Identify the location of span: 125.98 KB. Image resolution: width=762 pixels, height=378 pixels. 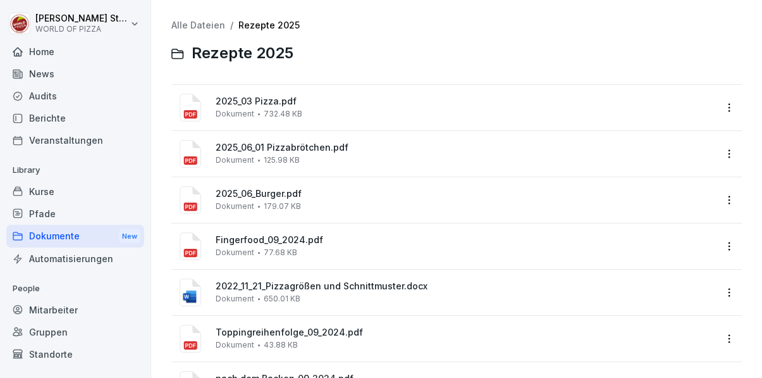
(282, 160).